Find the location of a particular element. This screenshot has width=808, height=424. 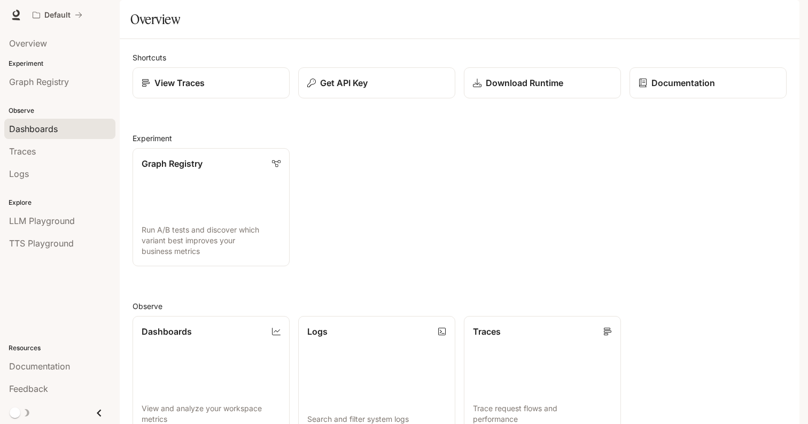

button: Get API Key is located at coordinates (377, 83).